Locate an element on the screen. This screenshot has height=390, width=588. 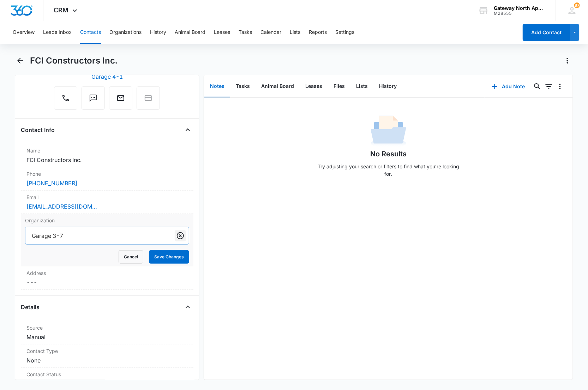
a: Garage 4-1 is located at coordinates (107, 76).